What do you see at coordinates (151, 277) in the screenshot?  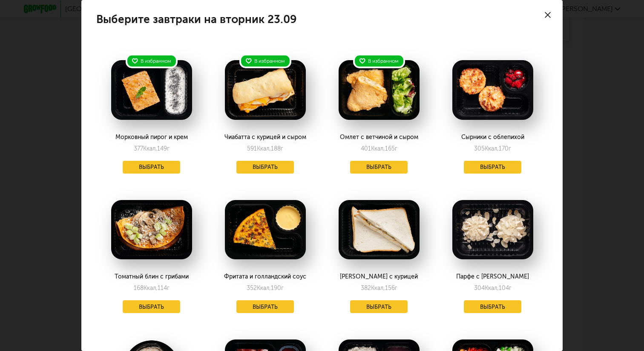 I see `div: Томатный блин с грибами` at bounding box center [151, 277].